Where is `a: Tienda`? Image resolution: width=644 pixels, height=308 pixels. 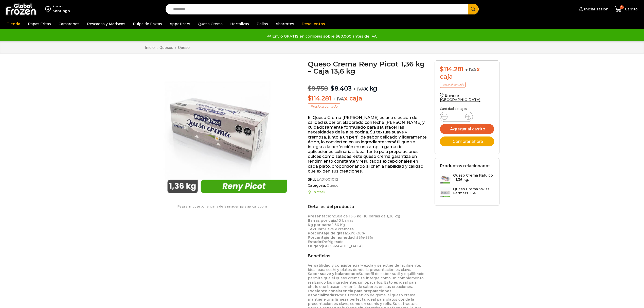
a: Tienda is located at coordinates (13, 24).